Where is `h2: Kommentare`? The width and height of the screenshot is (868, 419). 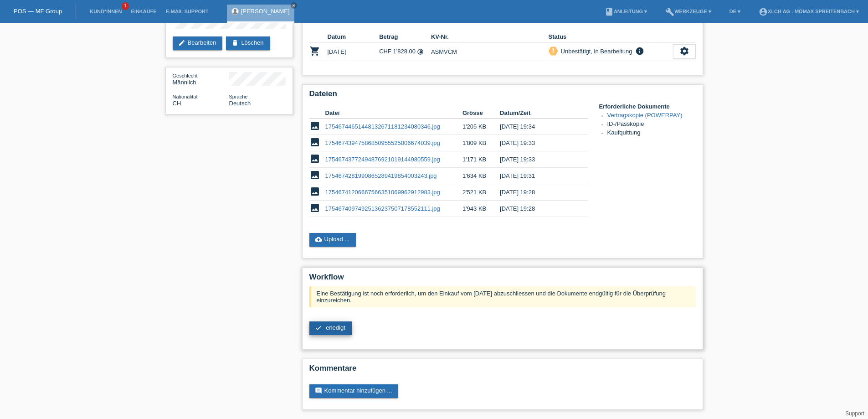
h2: Kommentare is located at coordinates (503, 371).